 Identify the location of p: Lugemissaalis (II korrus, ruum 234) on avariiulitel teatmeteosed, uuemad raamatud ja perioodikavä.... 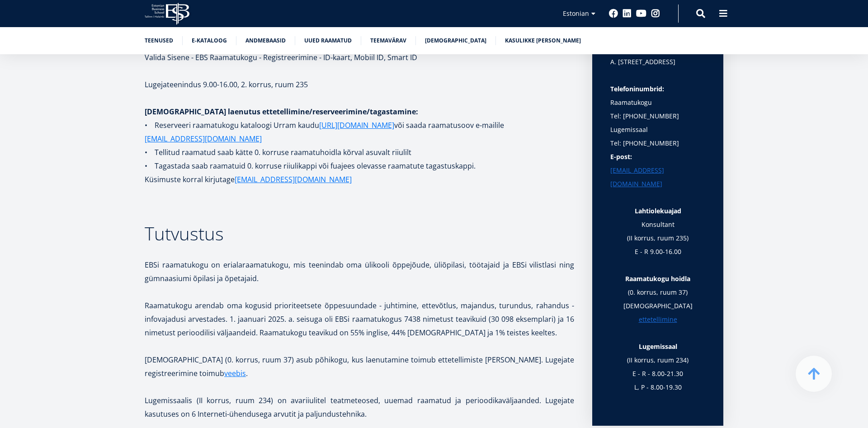
(360, 407).